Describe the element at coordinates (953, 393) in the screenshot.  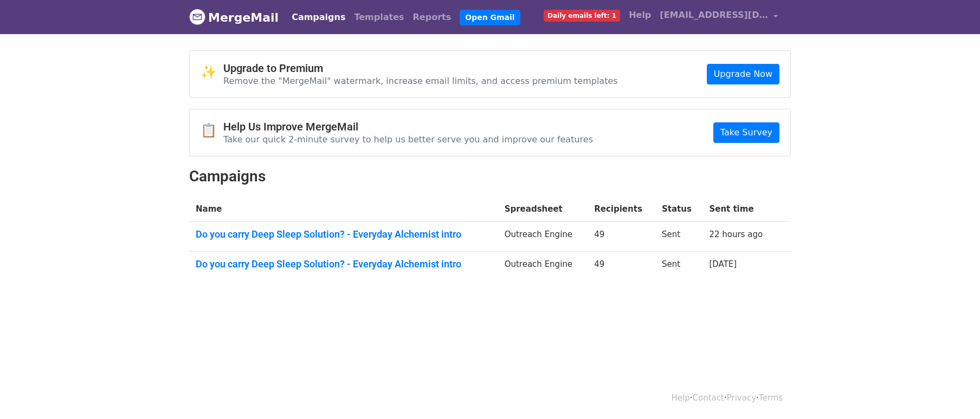
I see `div: Chat Widget` at that location.